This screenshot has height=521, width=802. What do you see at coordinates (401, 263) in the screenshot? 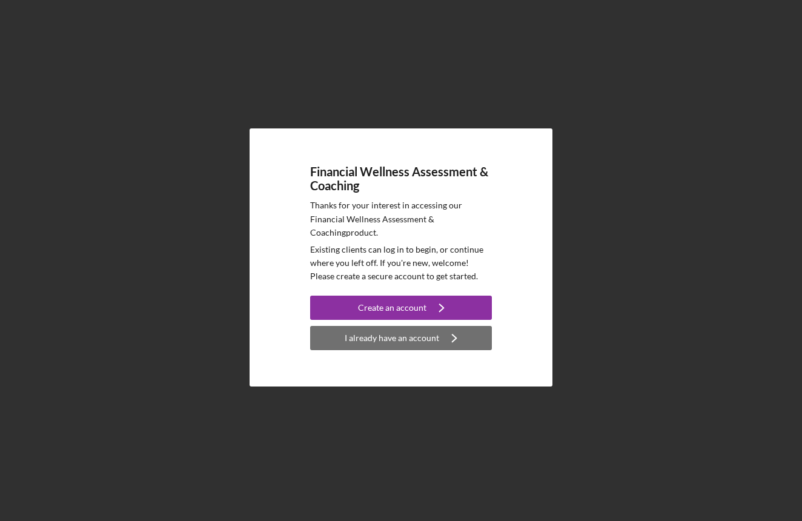
I see `p: Existing clients can log in to begin, or continue where you left off. If you're new, welcome! Ple...` at bounding box center [401, 263].